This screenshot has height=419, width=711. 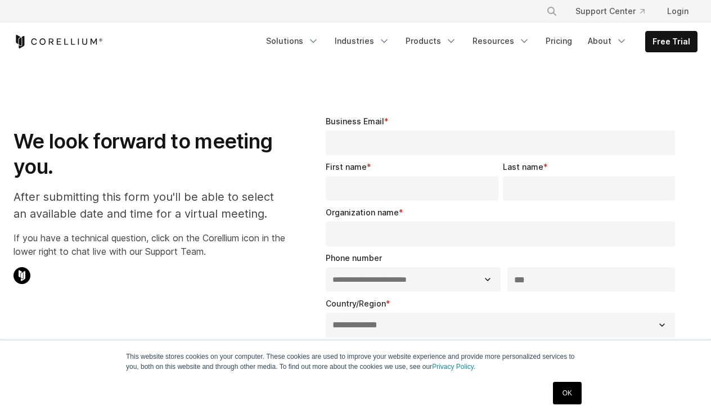 I want to click on p: If you have a technical question, click on the Corellium icon in the lower right to chat live wit..., so click(x=149, y=245).